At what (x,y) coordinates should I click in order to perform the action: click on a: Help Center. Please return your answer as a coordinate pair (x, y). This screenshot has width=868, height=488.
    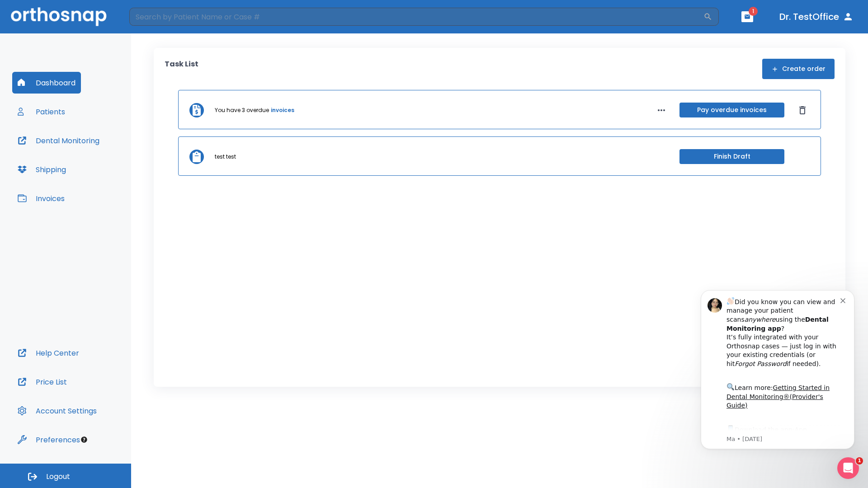
    Looking at the image, I should click on (49, 352).